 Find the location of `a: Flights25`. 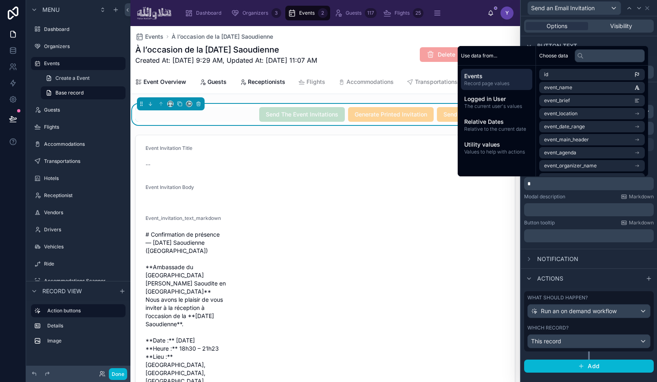

a: Flights25 is located at coordinates (403, 13).